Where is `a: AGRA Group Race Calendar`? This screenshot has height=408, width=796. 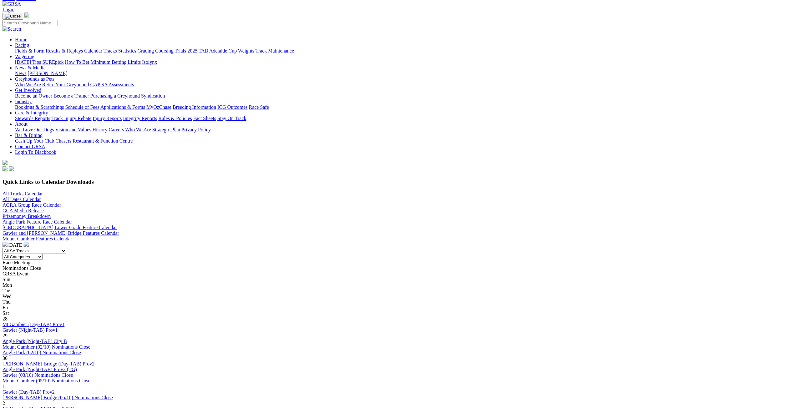
a: AGRA Group Race Calendar is located at coordinates (32, 205).